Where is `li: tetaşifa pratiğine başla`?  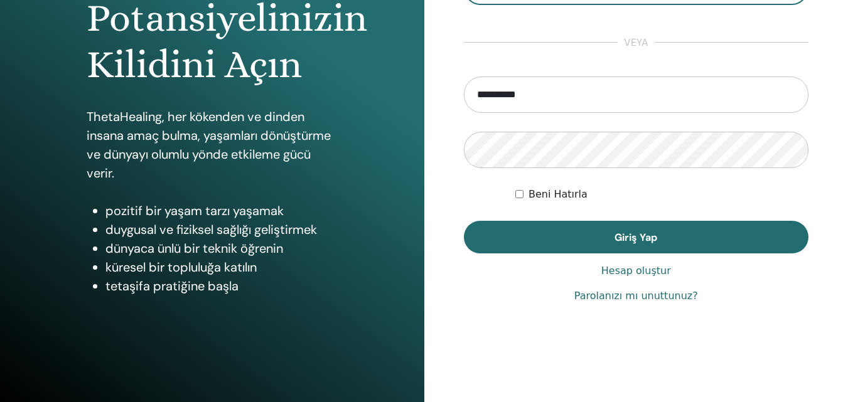 li: tetaşifa pratiğine başla is located at coordinates (221, 286).